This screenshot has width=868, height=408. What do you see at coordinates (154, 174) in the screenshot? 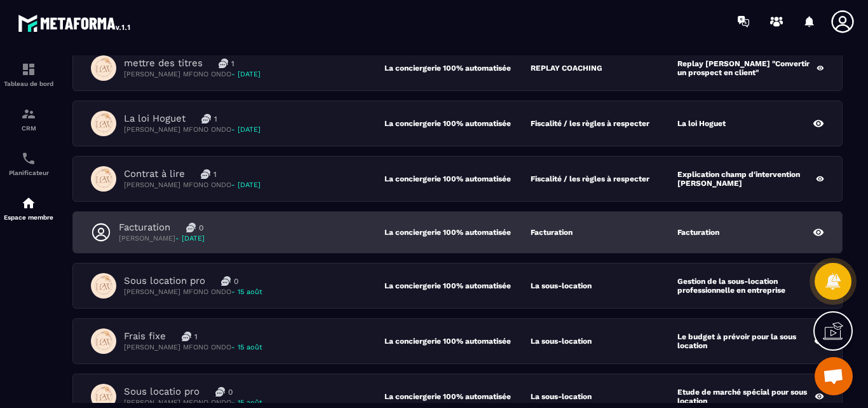
I see `p: Contrat à lire` at bounding box center [154, 174].